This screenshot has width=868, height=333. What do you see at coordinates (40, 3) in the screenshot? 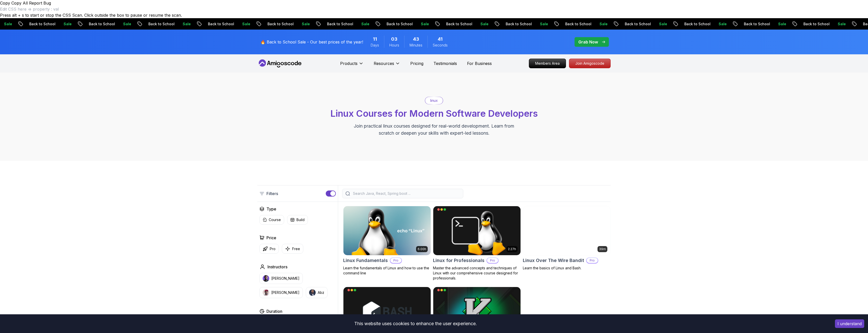
I see `a: Report Bug` at bounding box center [40, 3].